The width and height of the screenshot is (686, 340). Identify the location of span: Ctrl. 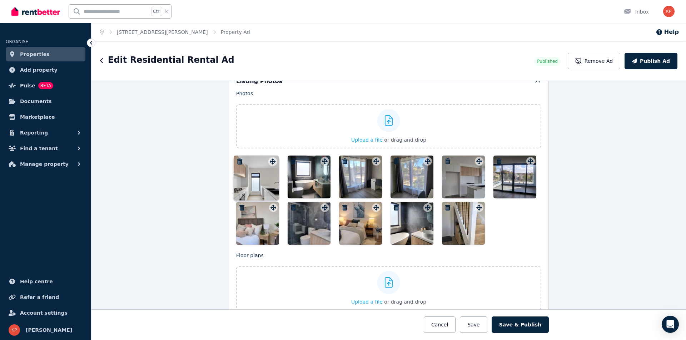
(156, 11).